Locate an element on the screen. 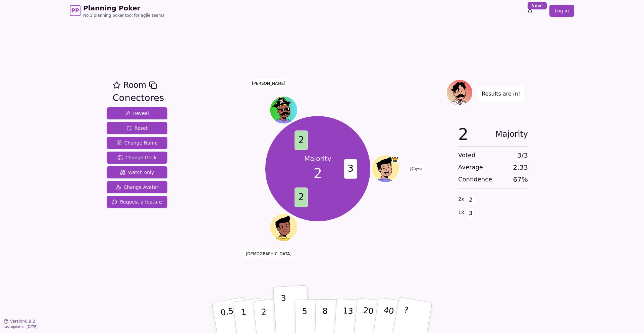 The image size is (644, 333). span: Watch only is located at coordinates (137, 172).